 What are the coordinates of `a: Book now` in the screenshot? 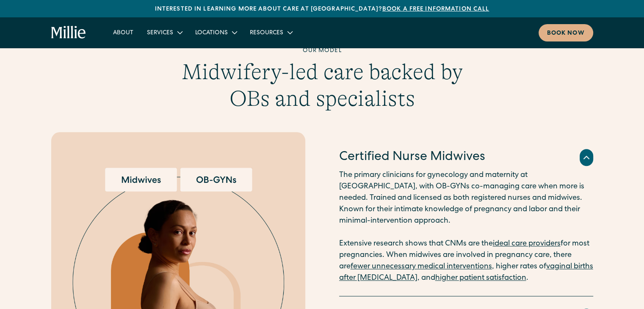 It's located at (566, 33).